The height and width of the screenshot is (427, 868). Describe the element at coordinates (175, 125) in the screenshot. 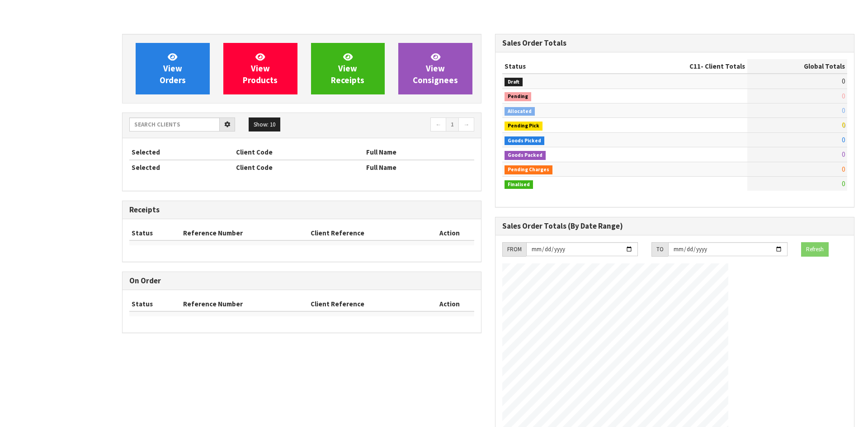

I see `input: Search clients` at that location.